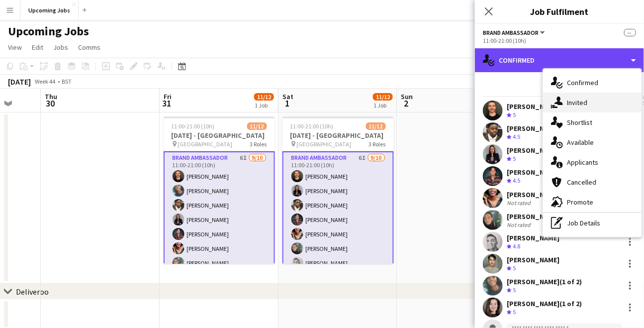  What do you see at coordinates (559, 12) in the screenshot?
I see `h3: Job Fulfilment` at bounding box center [559, 12].